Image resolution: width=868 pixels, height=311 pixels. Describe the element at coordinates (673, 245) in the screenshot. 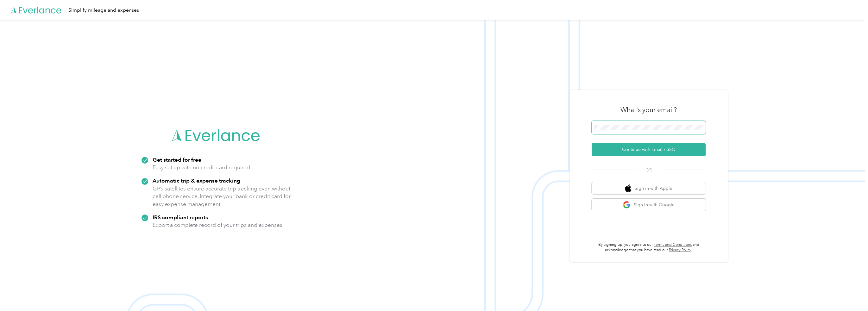

I see `a: Terms and Conditions` at that location.